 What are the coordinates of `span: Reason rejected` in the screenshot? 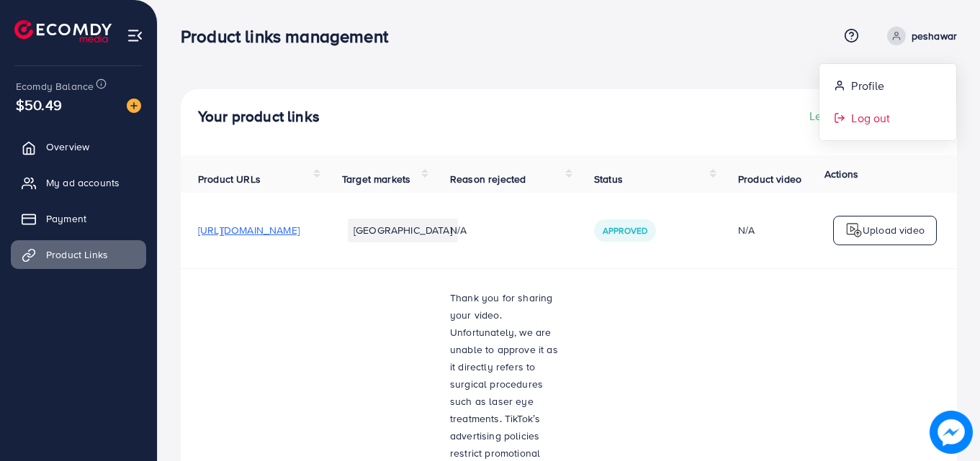 It's located at (487, 179).